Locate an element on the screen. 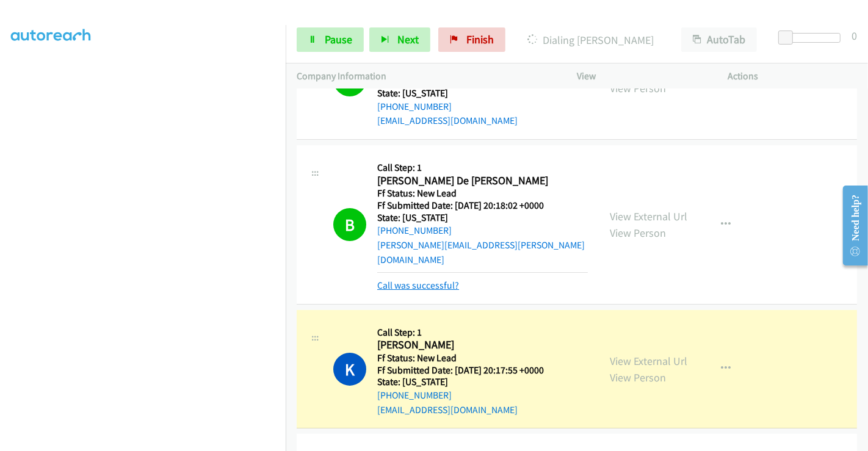 This screenshot has height=451, width=868. span: Next is located at coordinates (408, 39).